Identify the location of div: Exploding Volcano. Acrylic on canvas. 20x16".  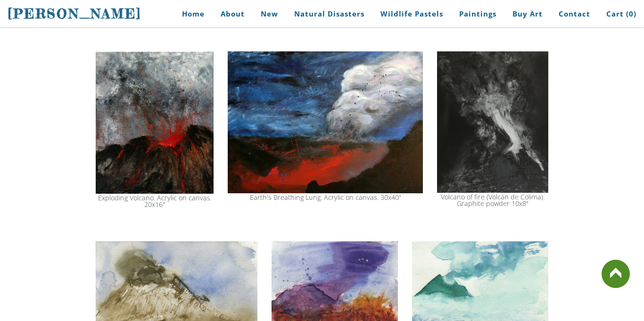
(154, 201).